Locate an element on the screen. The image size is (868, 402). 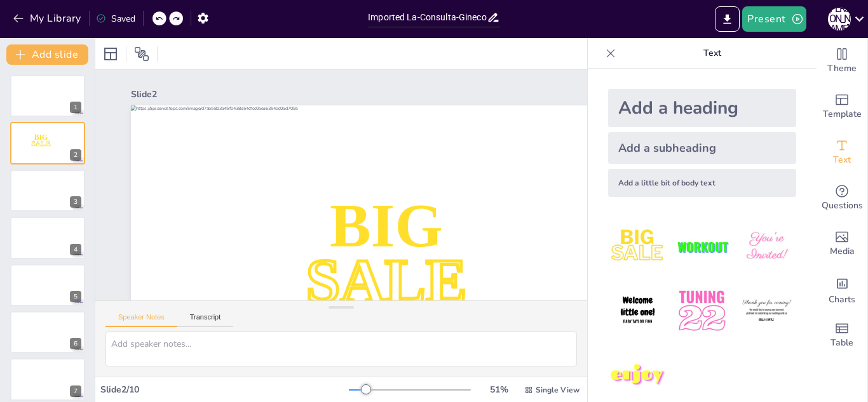
span: Template is located at coordinates (842, 114).